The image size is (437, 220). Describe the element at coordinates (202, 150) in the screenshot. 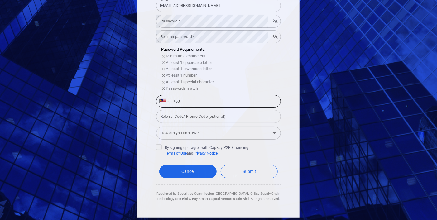

I see `span: By signing up, I agree with CapBay P2P Financing and` at that location.